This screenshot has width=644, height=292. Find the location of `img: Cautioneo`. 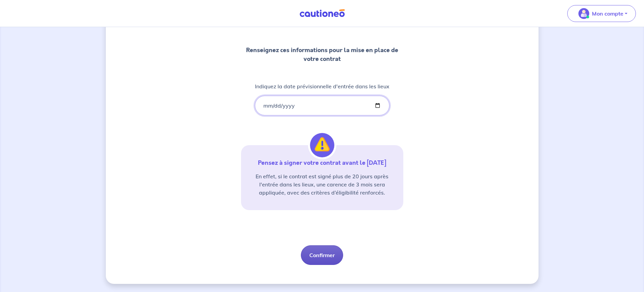

img: Cautioneo is located at coordinates (322, 13).